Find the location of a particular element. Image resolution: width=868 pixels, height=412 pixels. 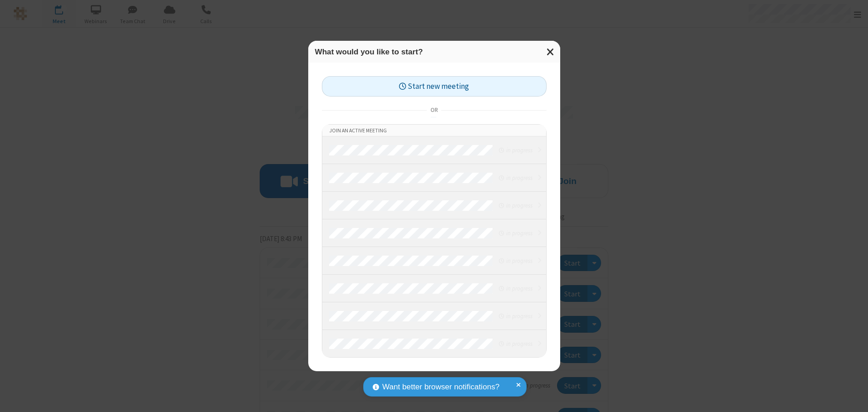

h3: What would you like to start? is located at coordinates (434, 52).